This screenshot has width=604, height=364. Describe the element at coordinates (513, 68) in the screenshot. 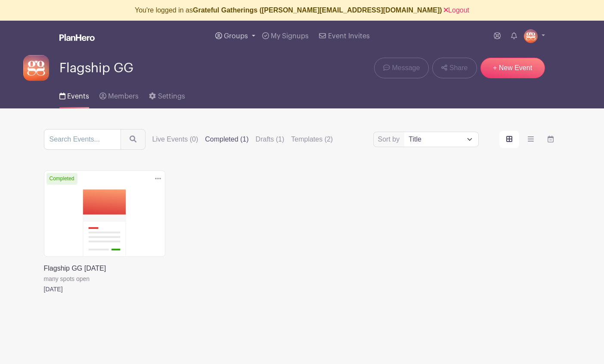

I see `a: + New Event` at that location.